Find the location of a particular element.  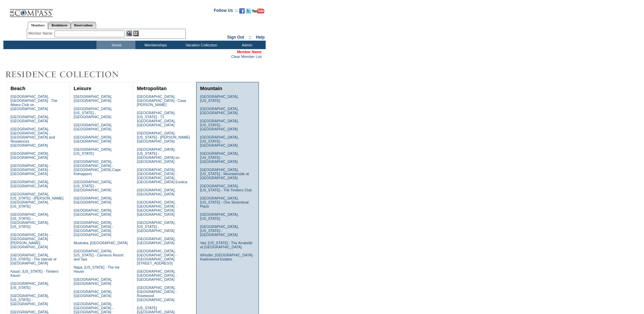

td: Home is located at coordinates (116, 45).